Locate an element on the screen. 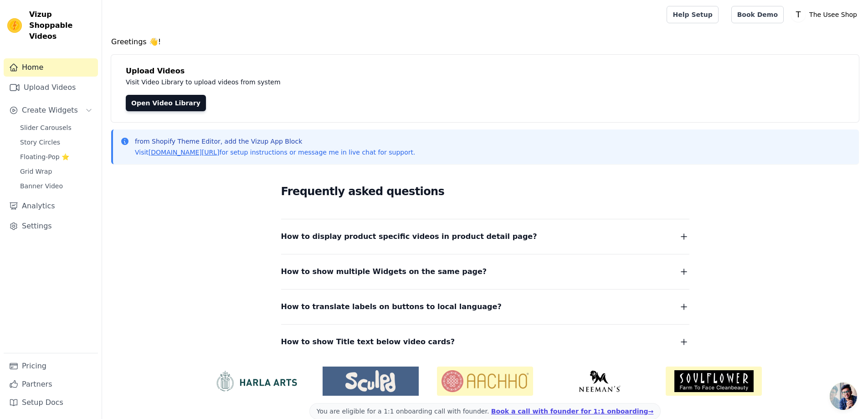 The height and width of the screenshot is (419, 868). a: Story Circles is located at coordinates (56, 142).